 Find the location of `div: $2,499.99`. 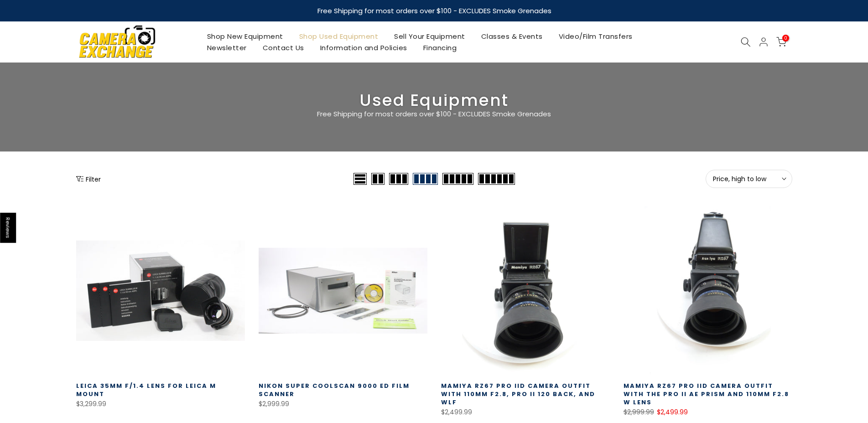

div: $2,499.99 is located at coordinates (525, 412).